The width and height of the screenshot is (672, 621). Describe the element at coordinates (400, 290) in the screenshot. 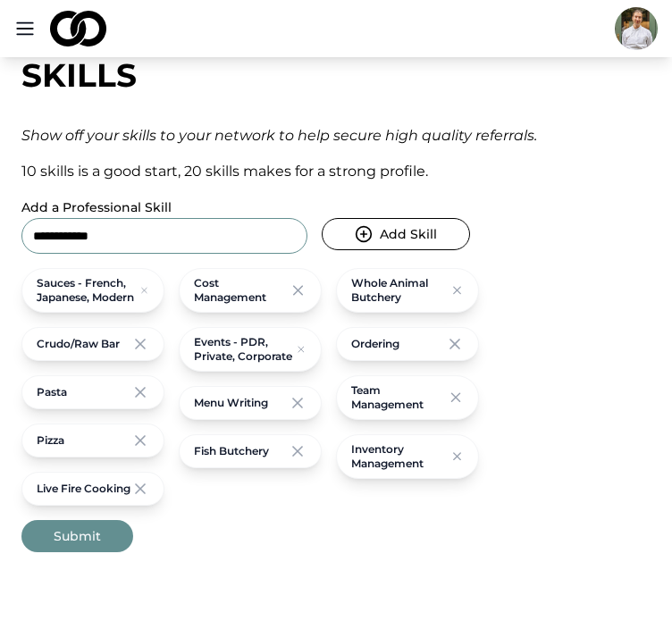

I see `div: Whole animal butchery` at that location.